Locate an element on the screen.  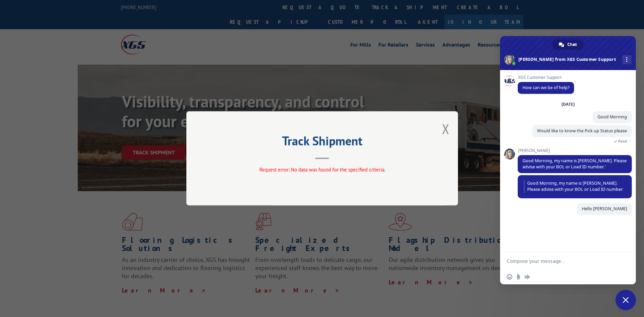
span: Audio message is located at coordinates (527, 277).